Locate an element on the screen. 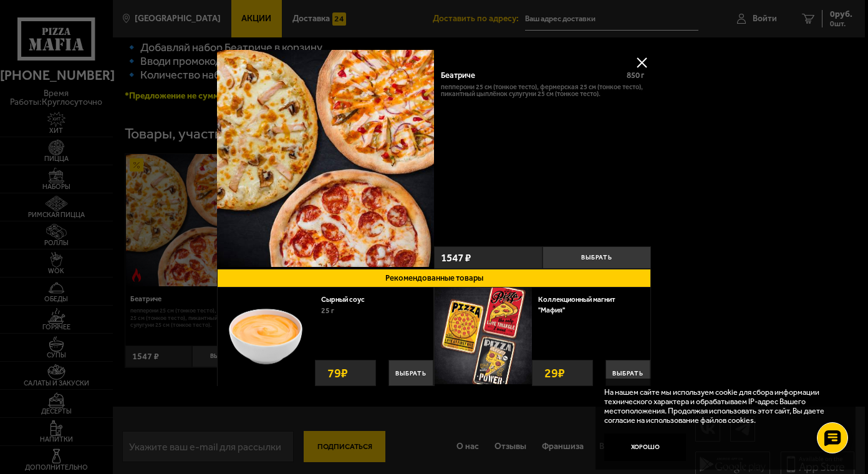  strong: 29 ₽ is located at coordinates (554, 373).